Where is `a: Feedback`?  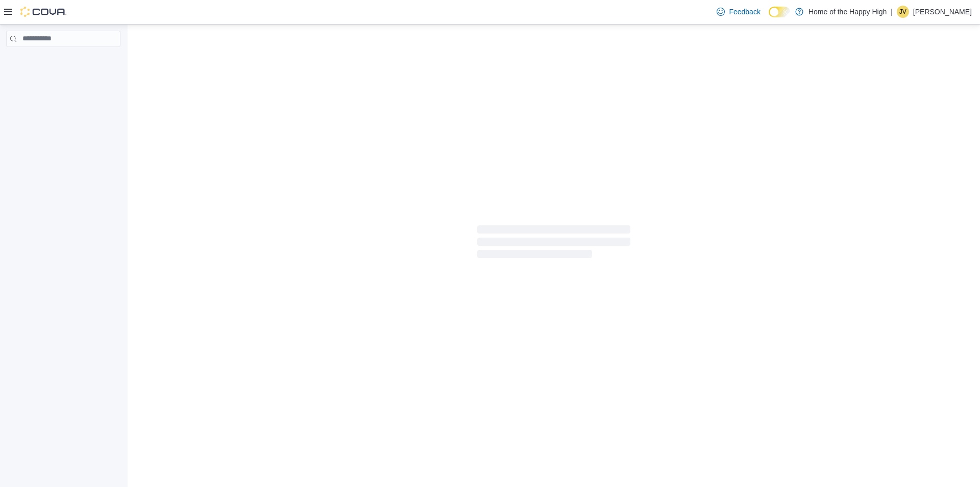 a: Feedback is located at coordinates (738, 12).